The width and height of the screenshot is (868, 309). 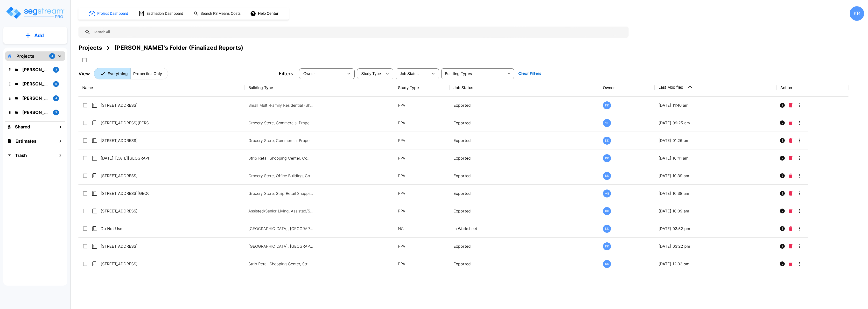 I want to click on button: Estimation Dashboard, so click(x=161, y=14).